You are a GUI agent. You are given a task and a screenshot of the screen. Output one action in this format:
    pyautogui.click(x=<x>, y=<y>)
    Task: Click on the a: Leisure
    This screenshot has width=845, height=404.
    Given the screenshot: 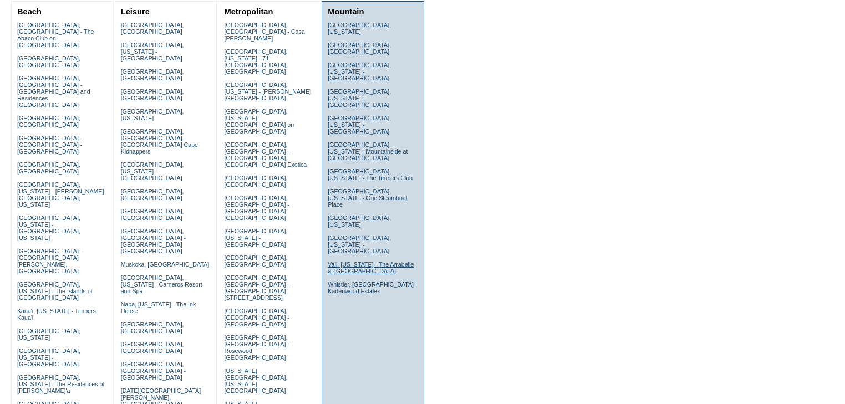 What is the action you would take?
    pyautogui.click(x=135, y=12)
    